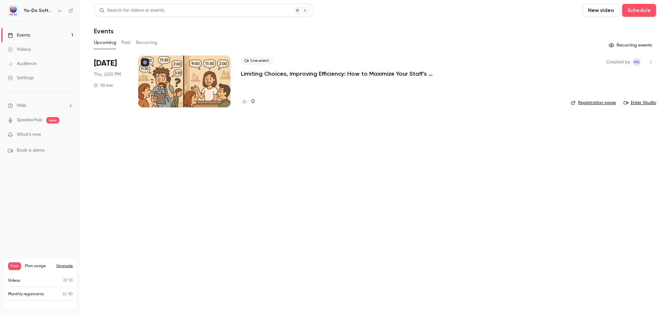 This screenshot has width=669, height=313. I want to click on button: Upgrade, so click(64, 266).